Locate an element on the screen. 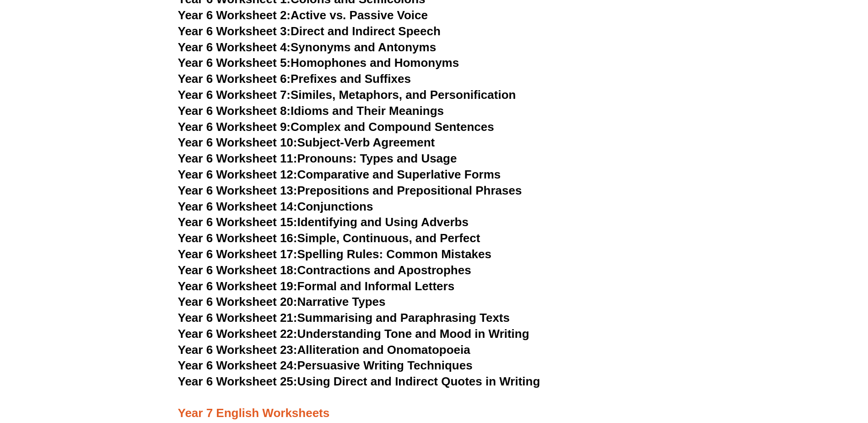 The width and height of the screenshot is (868, 423). span: Year 6 Worksheet 12: is located at coordinates (238, 174).